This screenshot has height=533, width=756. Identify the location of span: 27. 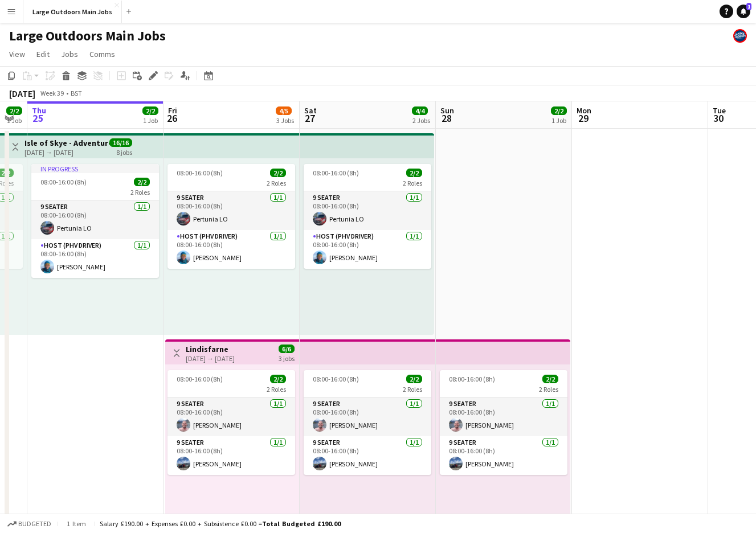
(310, 118).